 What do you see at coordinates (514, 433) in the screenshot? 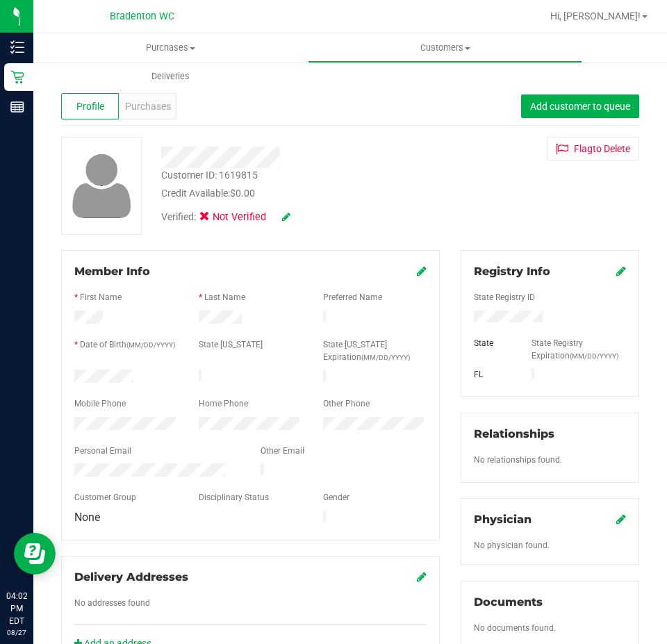
I see `span: Relationships` at bounding box center [514, 433].